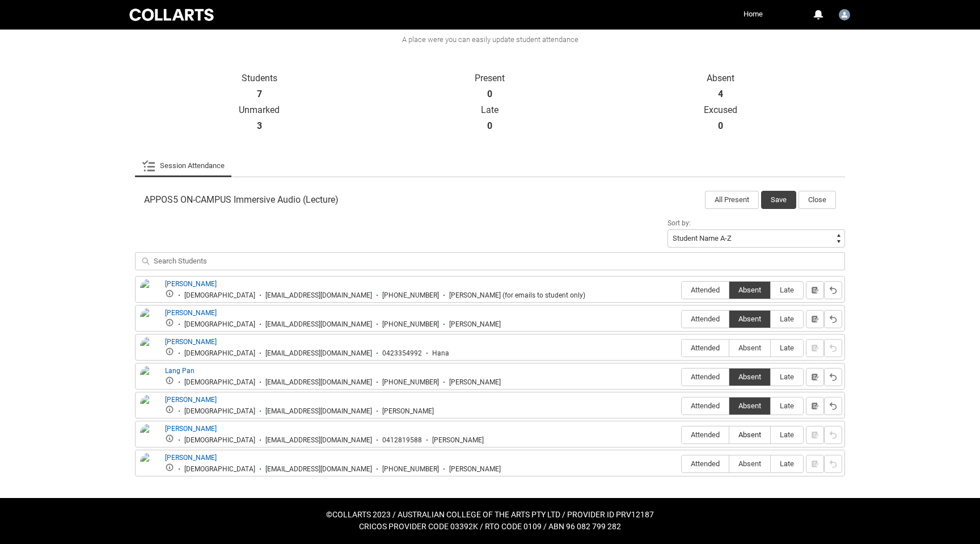 The height and width of the screenshot is (544, 980). Describe the element at coordinates (149, 378) in the screenshot. I see `img: Lang Pan` at that location.